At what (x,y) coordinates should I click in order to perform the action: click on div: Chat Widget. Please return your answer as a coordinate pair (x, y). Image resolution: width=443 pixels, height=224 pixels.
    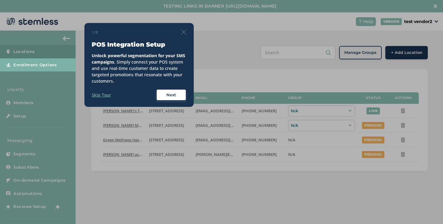
    Looking at the image, I should click on (427, 210).